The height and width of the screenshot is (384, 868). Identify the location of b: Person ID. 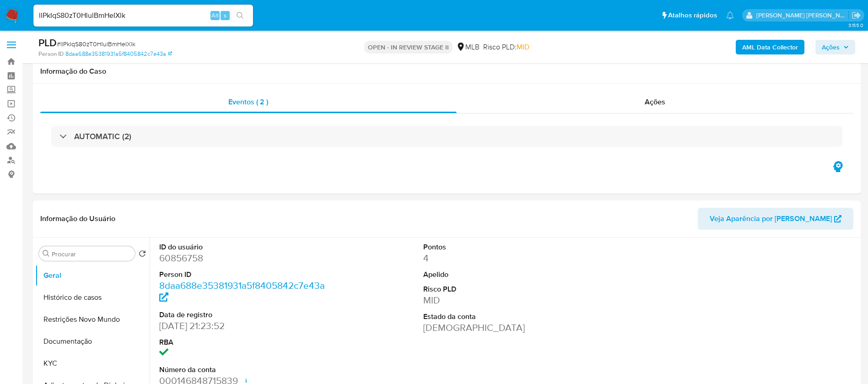
(51, 54).